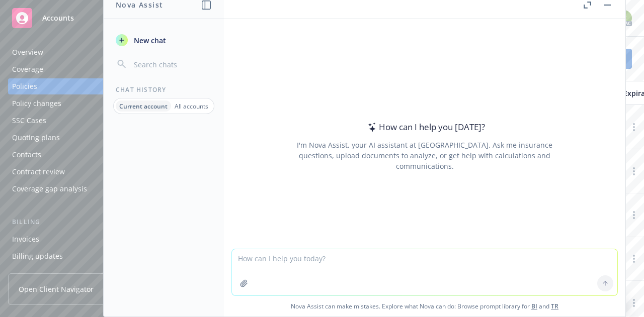 The image size is (644, 317). Describe the element at coordinates (149, 40) in the screenshot. I see `span: New chat` at that location.